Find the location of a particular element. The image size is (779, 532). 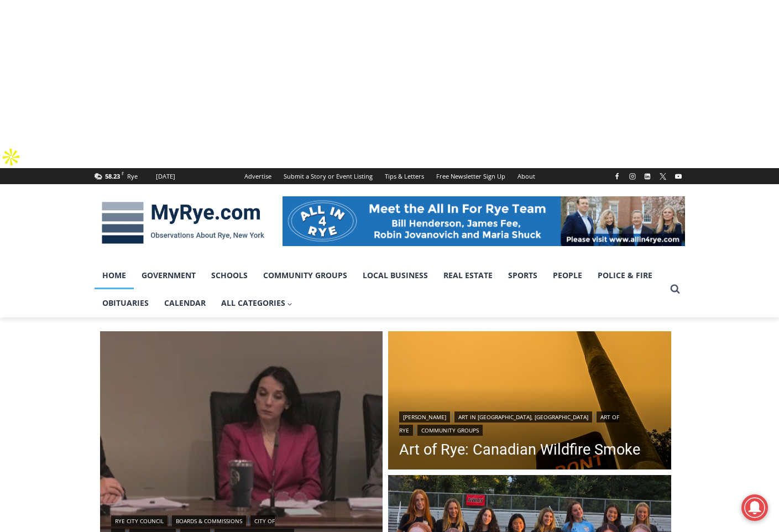

button: View Search Form is located at coordinates (675, 289).